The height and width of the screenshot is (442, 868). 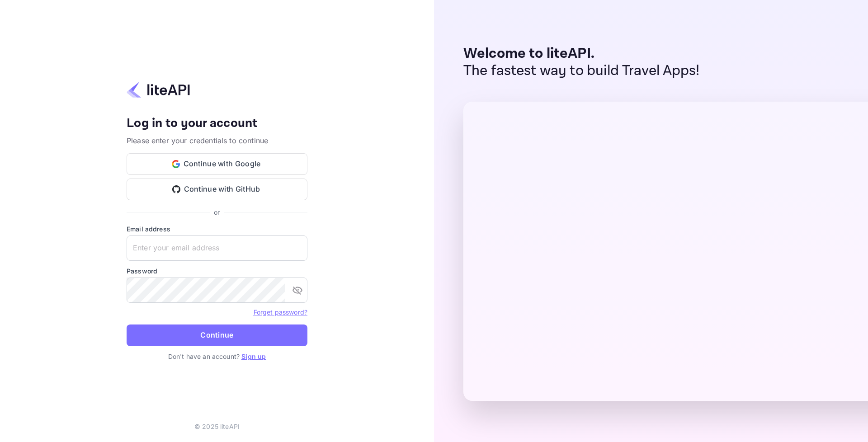 I want to click on button: Continue with Google, so click(x=217, y=164).